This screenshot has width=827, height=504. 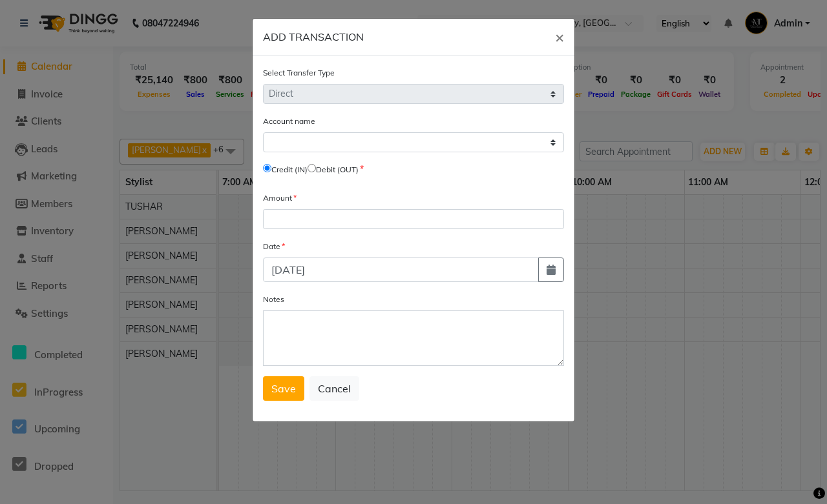 What do you see at coordinates (337, 170) in the screenshot?
I see `label: Debit (OUT)` at bounding box center [337, 170].